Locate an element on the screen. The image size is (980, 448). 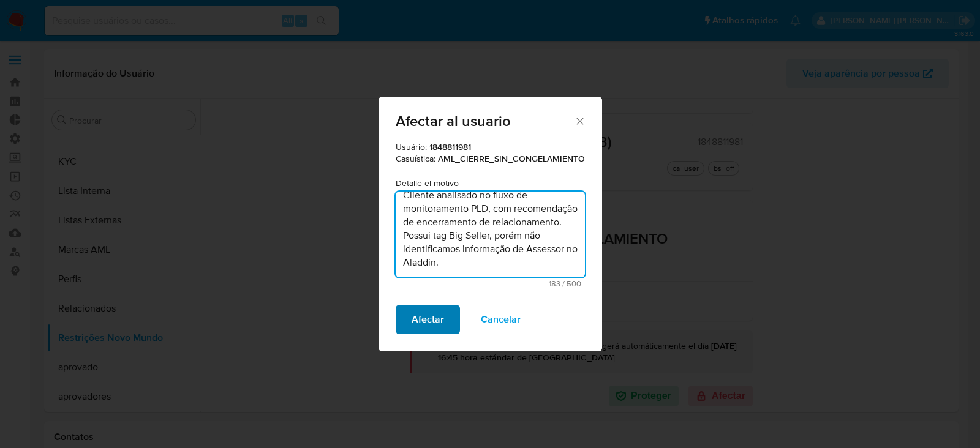
strong: AML_CIERRE_SIN_CONGELAMIENTO is located at coordinates (512, 159).